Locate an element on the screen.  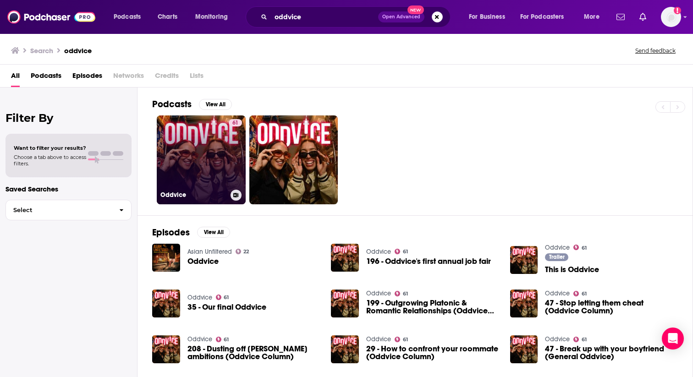
img: 199 - Outgrowing Platonic & Romantic Relationships (Oddvice Column) is located at coordinates (345, 303).